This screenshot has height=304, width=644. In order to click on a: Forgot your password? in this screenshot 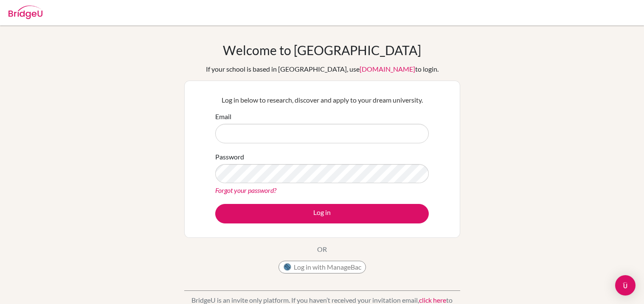, I will do `click(246, 190)`.